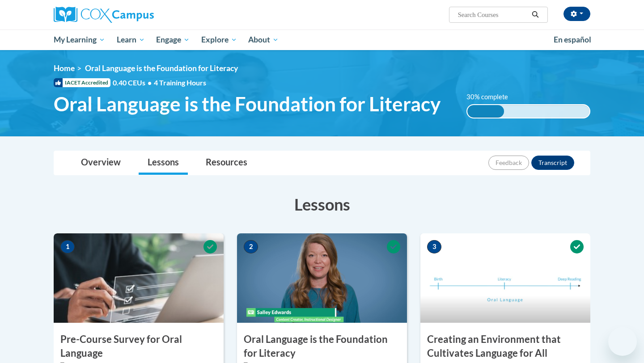  What do you see at coordinates (163, 163) in the screenshot?
I see `a: Lessons` at bounding box center [163, 163].